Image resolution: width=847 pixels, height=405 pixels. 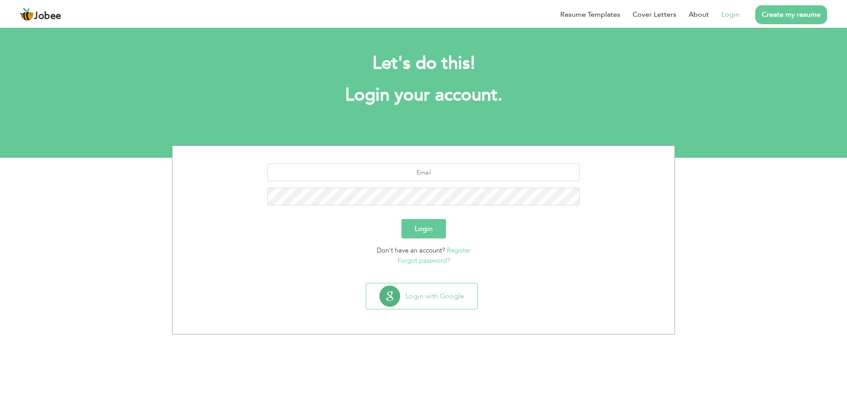 What do you see at coordinates (423, 261) in the screenshot?
I see `a: Forgot password?` at bounding box center [423, 261].